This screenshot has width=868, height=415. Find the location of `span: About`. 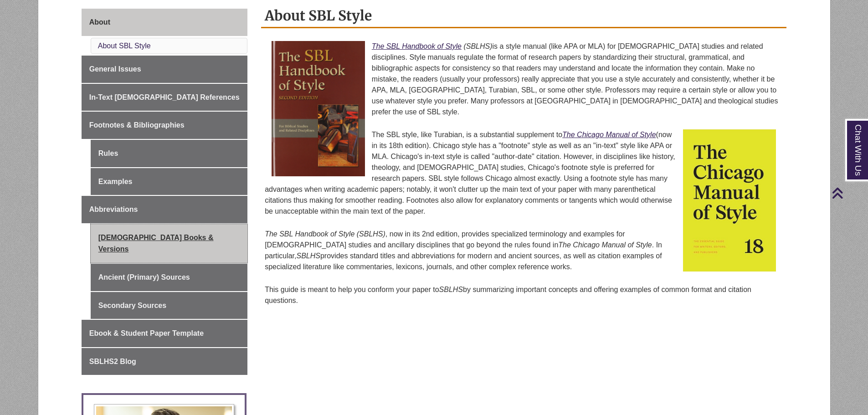

span: About is located at coordinates (100, 22).